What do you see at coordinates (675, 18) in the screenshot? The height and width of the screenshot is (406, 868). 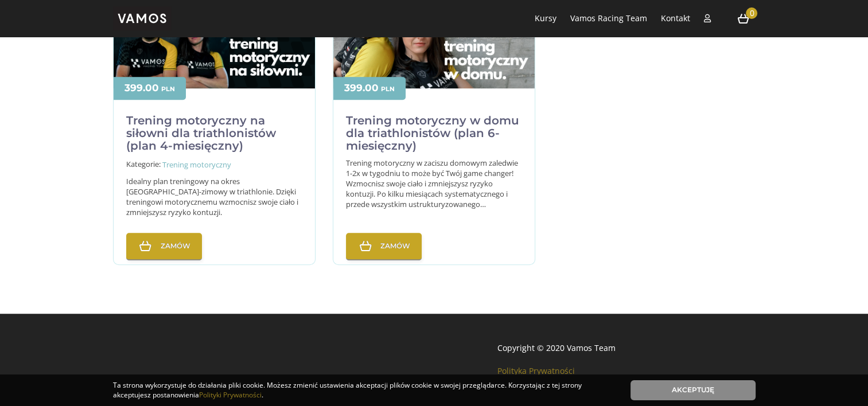 I see `a: Kontakt` at bounding box center [675, 18].